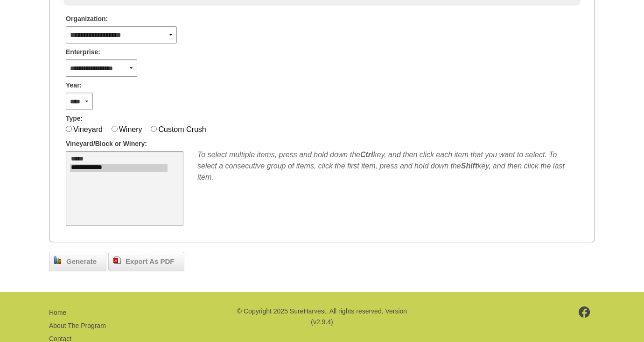 This screenshot has width=644, height=342. I want to click on span: Organization:, so click(87, 19).